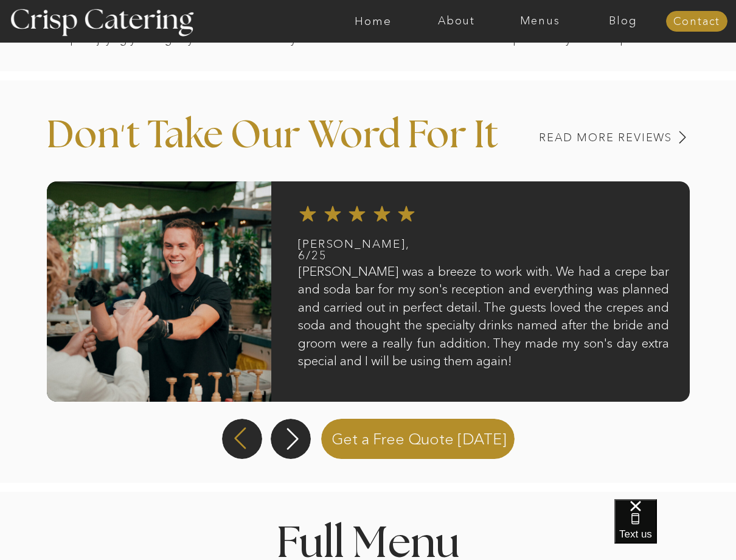 The height and width of the screenshot is (560, 736). What do you see at coordinates (368, 540) in the screenshot?
I see `h1: Full Menu` at bounding box center [368, 540].